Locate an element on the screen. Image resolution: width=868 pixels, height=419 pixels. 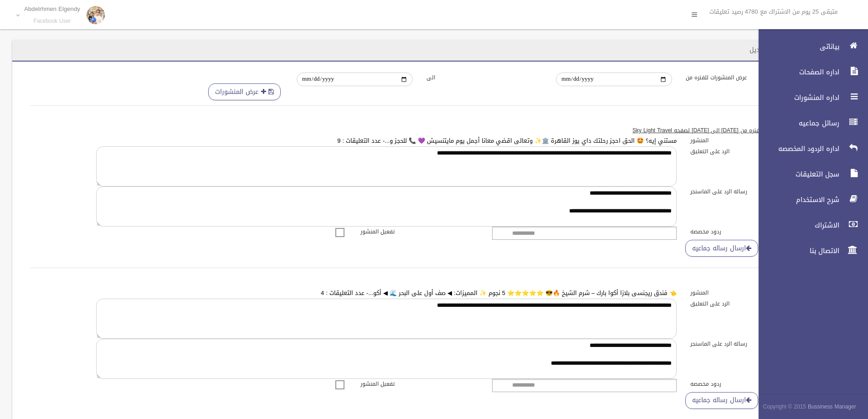
lable: 👈 فندق ريجنسى بلازا أكوا بارك – شرم الشيخ 🔥😎 ⭐⭐⭐⭐⭐ 5 نجوم ✨ المميزات: ◀ صف أول على البحر 🌊 ◀ أكو.... is located at coordinates (499, 293).